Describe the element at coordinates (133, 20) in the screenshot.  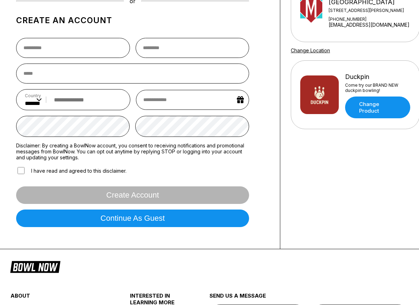
I see `h1: Create an account` at that location.